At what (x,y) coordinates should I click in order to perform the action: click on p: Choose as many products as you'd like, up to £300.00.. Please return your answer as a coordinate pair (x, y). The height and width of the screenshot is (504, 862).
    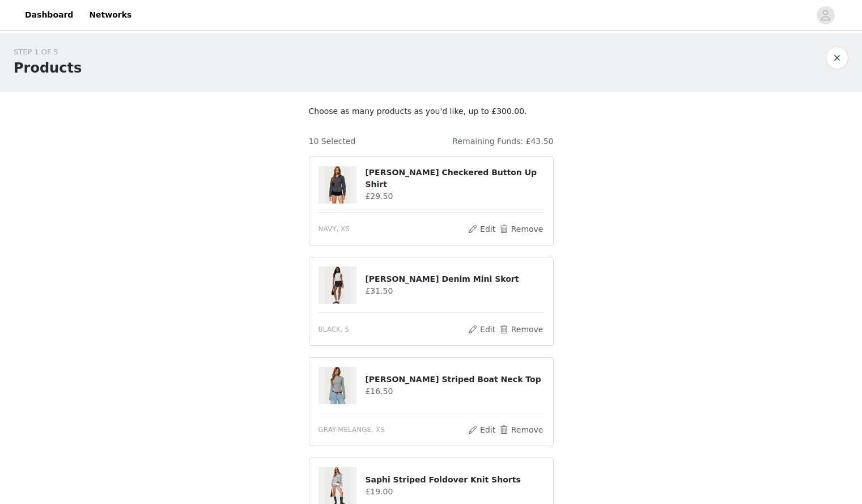
    Looking at the image, I should click on (432, 111).